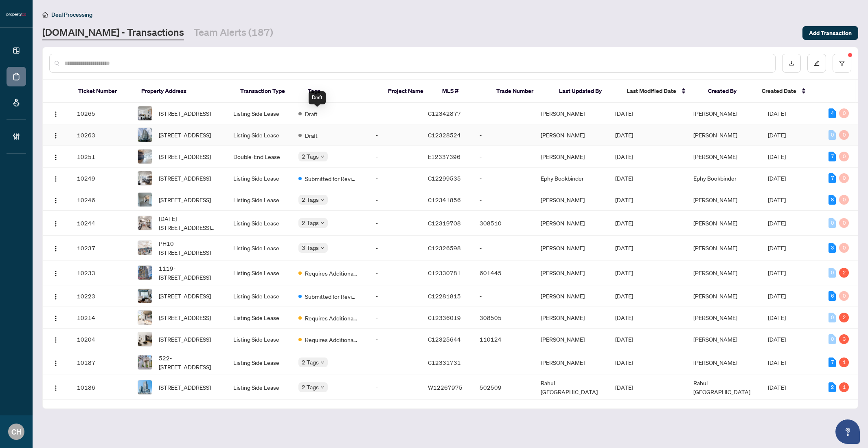  What do you see at coordinates (715, 178) in the screenshot?
I see `span: Ephy Bookbinder` at bounding box center [715, 178].